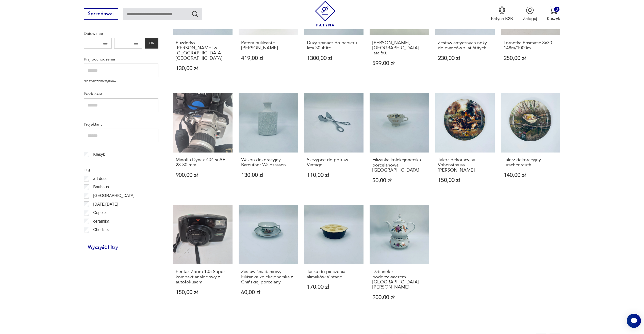 This screenshot has height=334, width=644. What do you see at coordinates (268, 162) in the screenshot?
I see `h3: Wazon dekoracyjny Bareuther Waldsassen` at bounding box center [268, 162].